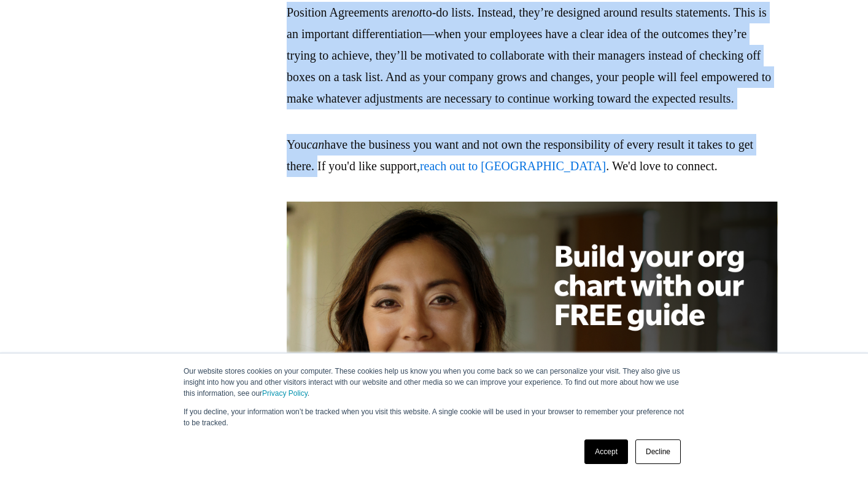 The width and height of the screenshot is (868, 480). I want to click on a: Decline, so click(658, 451).